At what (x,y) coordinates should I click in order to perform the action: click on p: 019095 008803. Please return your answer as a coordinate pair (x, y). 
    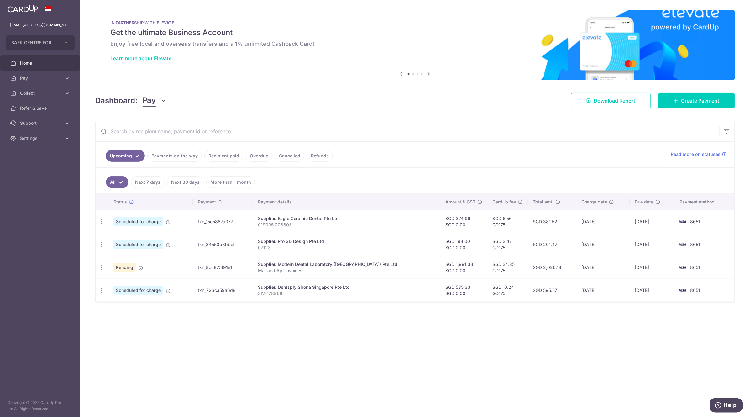
    Looking at the image, I should click on (347, 225).